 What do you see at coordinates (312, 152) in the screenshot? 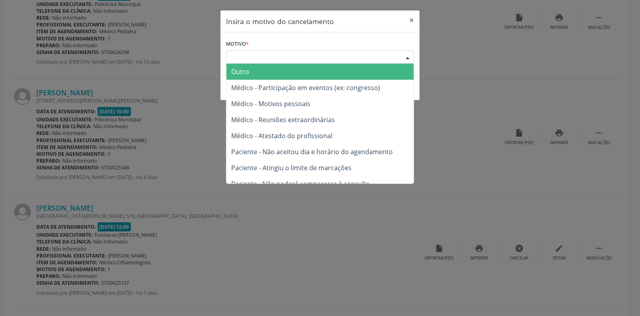
I see `span: Paciente - Não aceitou dia e horário do agendamento` at bounding box center [312, 152].